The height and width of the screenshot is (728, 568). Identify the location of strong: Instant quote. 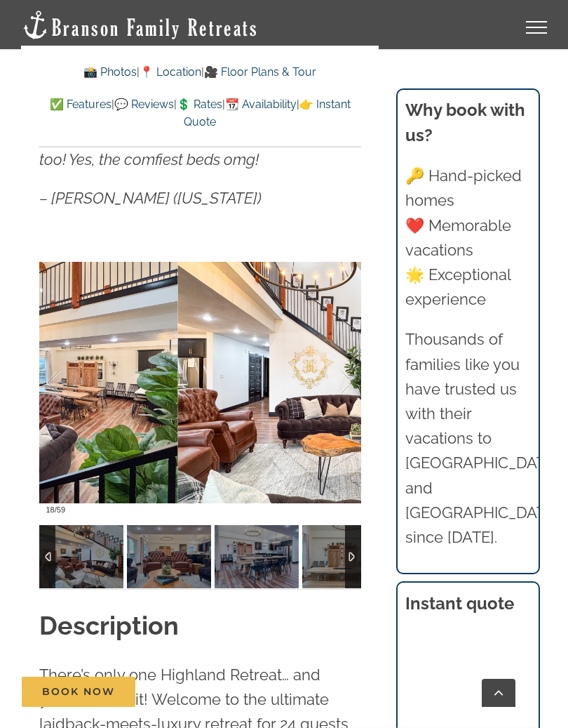
(460, 603).